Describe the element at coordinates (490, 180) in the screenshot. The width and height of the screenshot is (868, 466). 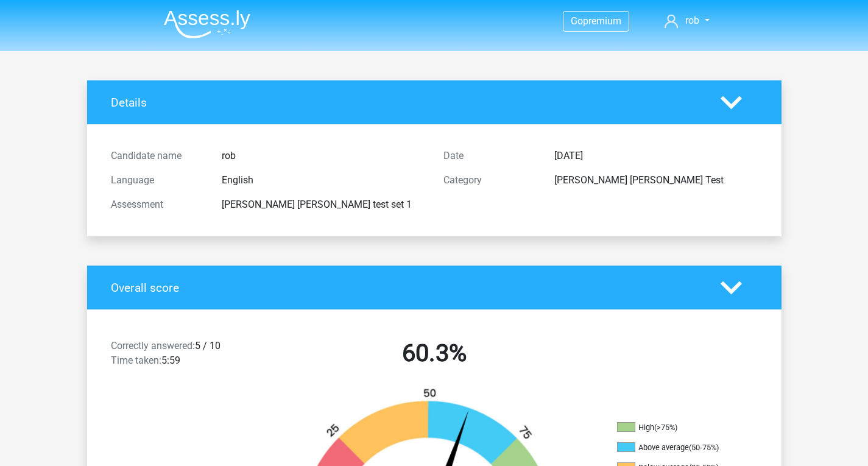
I see `div: Category` at that location.